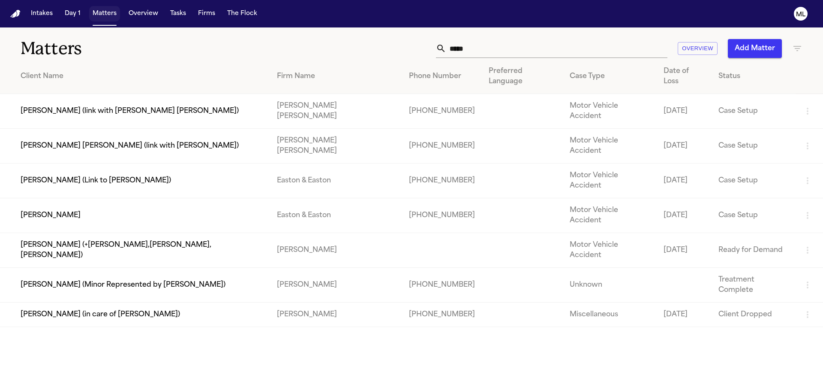 The image size is (823, 391). I want to click on h1: Matters, so click(134, 48).